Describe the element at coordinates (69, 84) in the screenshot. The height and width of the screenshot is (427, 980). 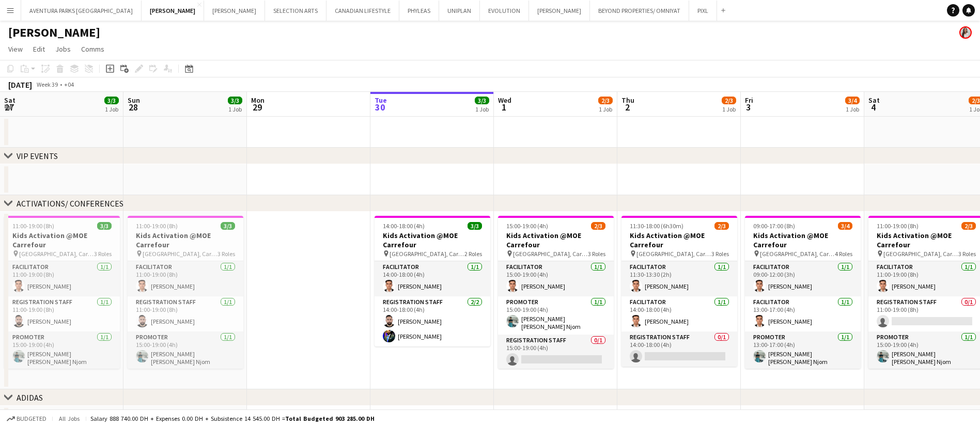
I see `div: +04` at that location.